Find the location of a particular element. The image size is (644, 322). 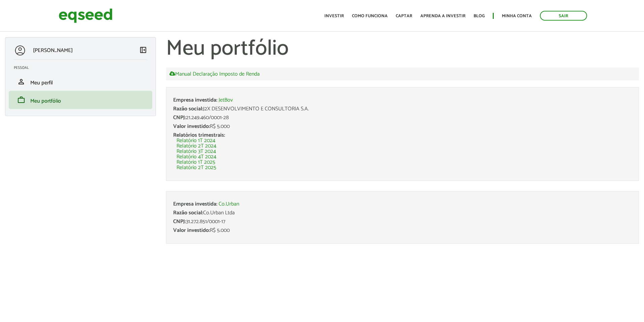

span: work is located at coordinates (21, 100).